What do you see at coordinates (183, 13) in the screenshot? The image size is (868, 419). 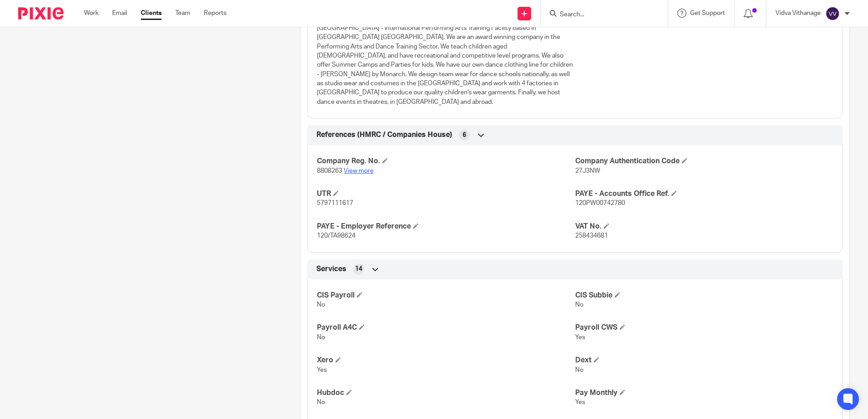 I see `a: Team` at bounding box center [183, 13].